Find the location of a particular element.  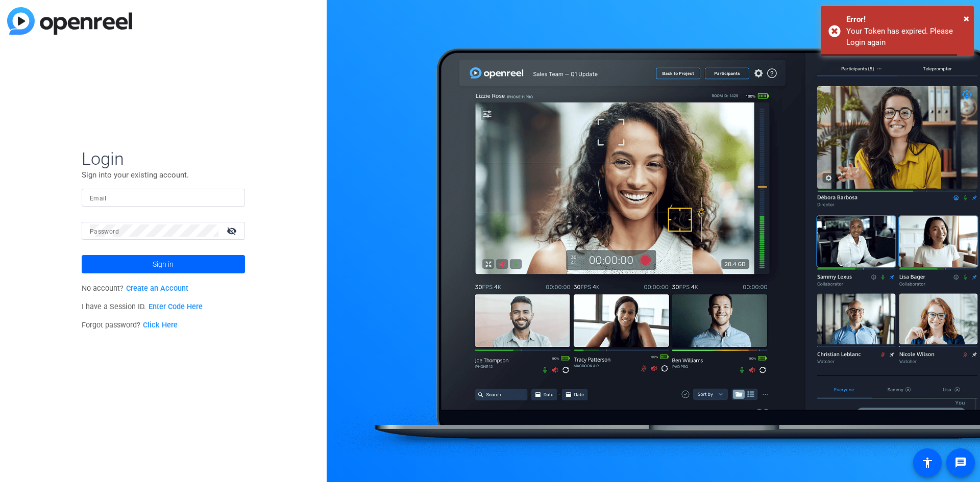

button: Sign in is located at coordinates (163, 265).